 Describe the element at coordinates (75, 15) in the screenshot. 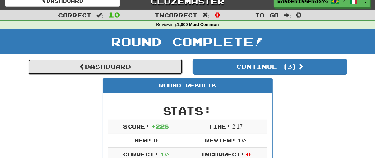

I see `span: Correct` at that location.